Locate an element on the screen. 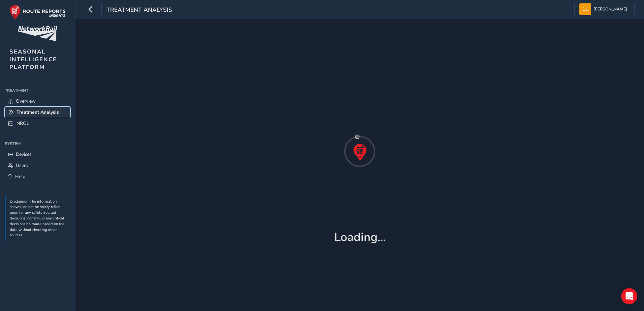 This screenshot has height=311, width=644. h1: Loading... is located at coordinates (360, 237).